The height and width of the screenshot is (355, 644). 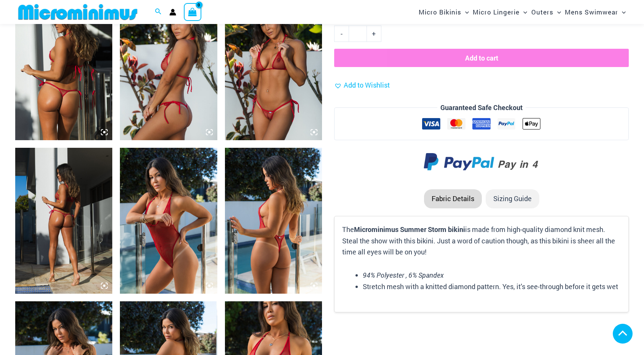 What do you see at coordinates (482, 108) in the screenshot?
I see `legend: Guaranteed Safe Checkout` at bounding box center [482, 108].